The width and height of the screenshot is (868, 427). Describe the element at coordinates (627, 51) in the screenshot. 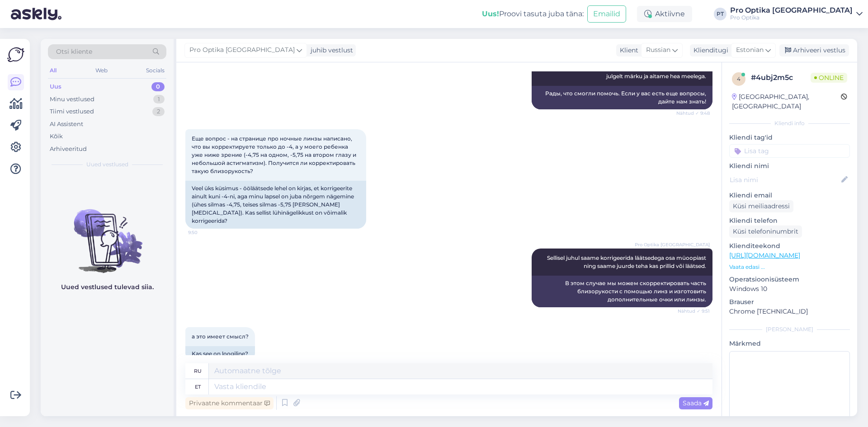

I see `div: Klient` at that location.